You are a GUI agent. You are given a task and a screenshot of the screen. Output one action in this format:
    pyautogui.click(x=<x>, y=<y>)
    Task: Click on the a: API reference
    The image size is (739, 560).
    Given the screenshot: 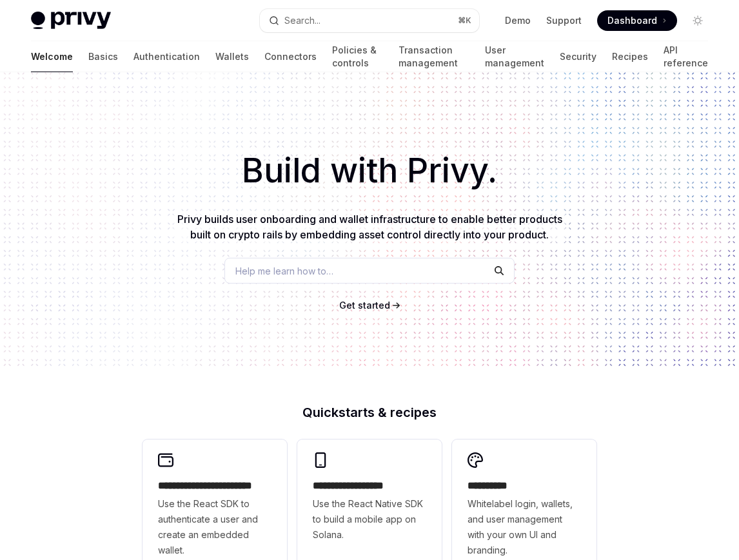 What is the action you would take?
    pyautogui.click(x=685, y=57)
    